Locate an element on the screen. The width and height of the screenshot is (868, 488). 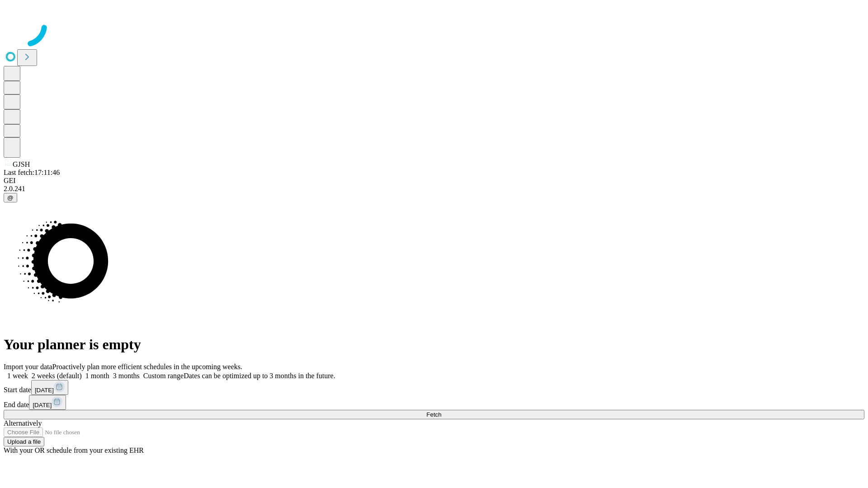
span: 3 months is located at coordinates (126, 376).